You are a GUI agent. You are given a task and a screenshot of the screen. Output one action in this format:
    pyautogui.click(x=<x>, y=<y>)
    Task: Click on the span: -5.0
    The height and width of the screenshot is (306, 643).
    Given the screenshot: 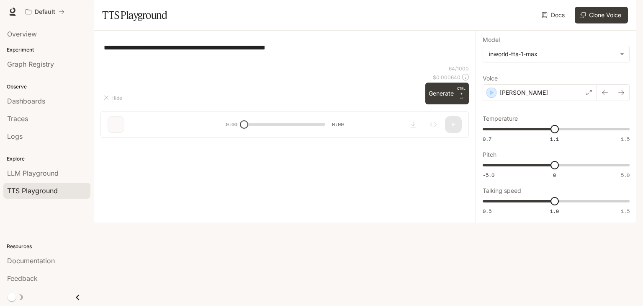 What is the action you would take?
    pyautogui.click(x=488, y=175)
    